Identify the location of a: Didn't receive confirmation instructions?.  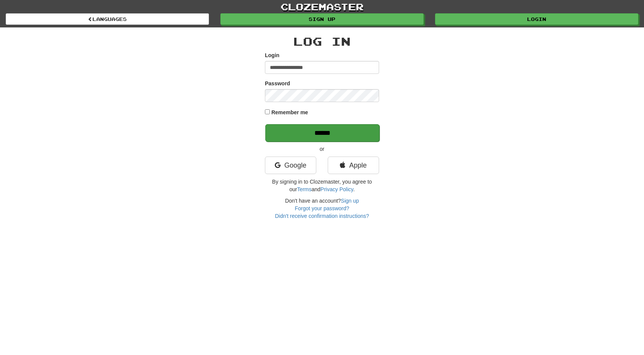
(322, 216).